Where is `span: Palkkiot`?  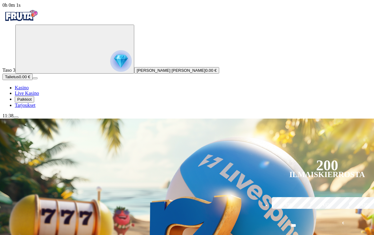 span: Palkkiot is located at coordinates (24, 99).